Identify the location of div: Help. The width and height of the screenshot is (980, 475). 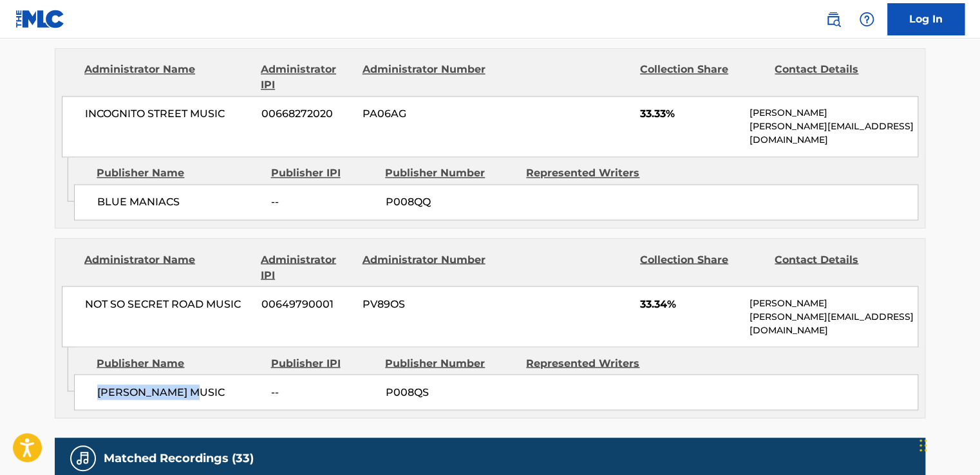
(867, 20).